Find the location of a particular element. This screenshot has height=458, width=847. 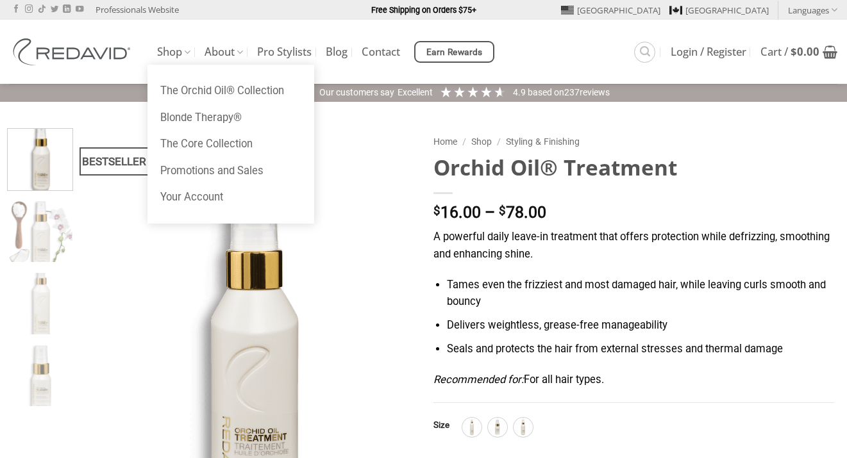

img: 250ml is located at coordinates (472, 428).